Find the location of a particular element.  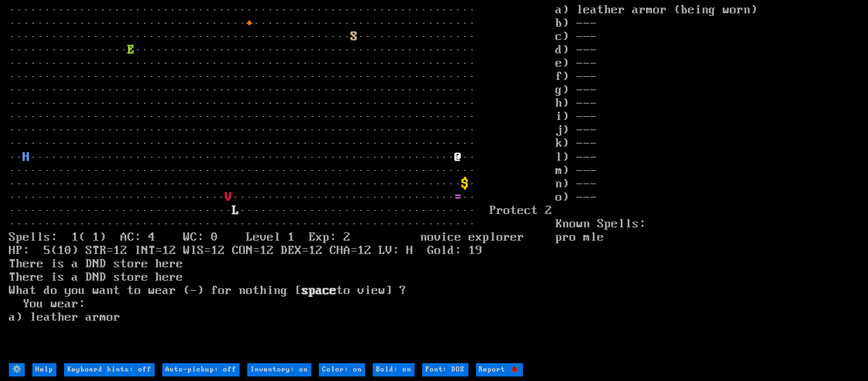

b: space is located at coordinates (319, 291).